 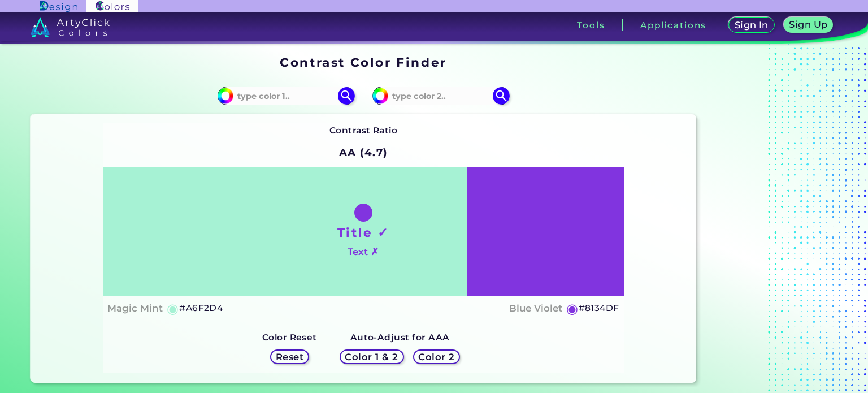 What do you see at coordinates (290, 337) in the screenshot?
I see `strong: Color Reset` at bounding box center [290, 337].